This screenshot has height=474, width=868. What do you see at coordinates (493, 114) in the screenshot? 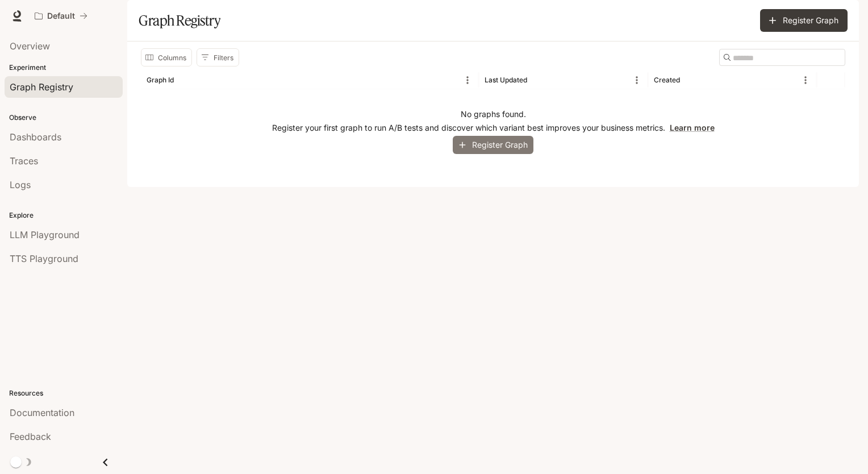
I see `p: No graphs found.` at bounding box center [493, 114].